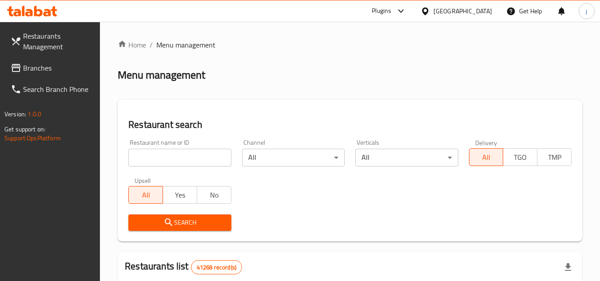 Image resolution: width=600 pixels, height=281 pixels. Describe the element at coordinates (143, 180) in the screenshot. I see `label: Upsell` at that location.